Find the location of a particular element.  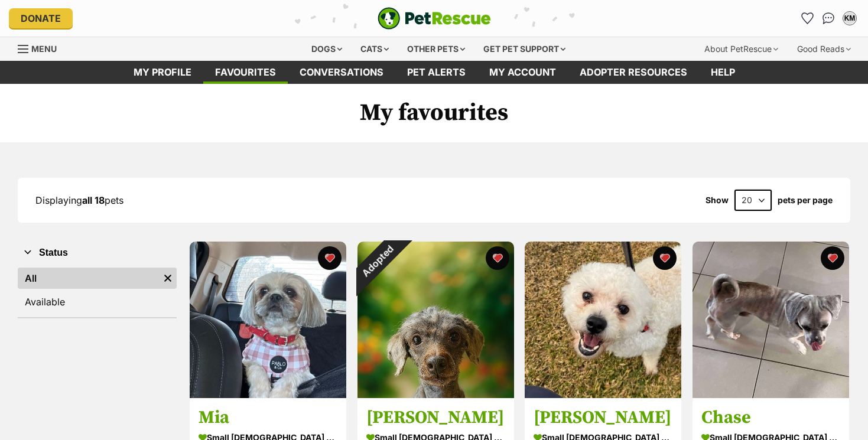

a: PetRescue is located at coordinates (434, 19).